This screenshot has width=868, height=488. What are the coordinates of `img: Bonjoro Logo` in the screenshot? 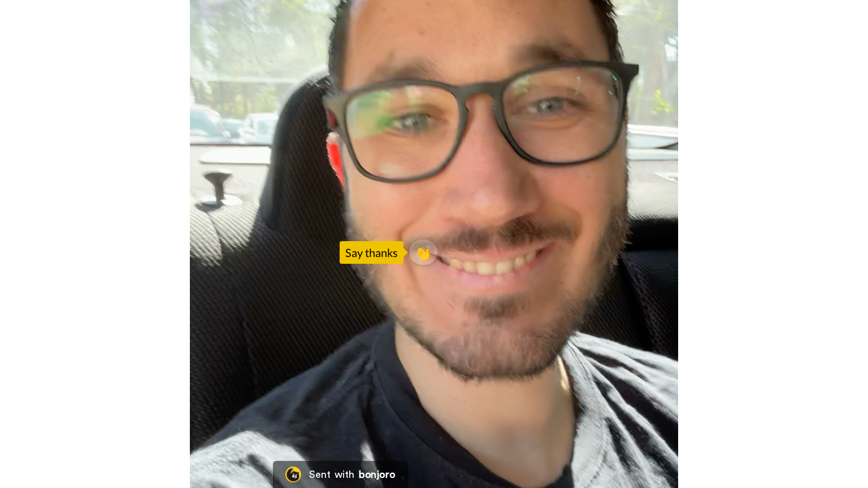 It's located at (293, 475).